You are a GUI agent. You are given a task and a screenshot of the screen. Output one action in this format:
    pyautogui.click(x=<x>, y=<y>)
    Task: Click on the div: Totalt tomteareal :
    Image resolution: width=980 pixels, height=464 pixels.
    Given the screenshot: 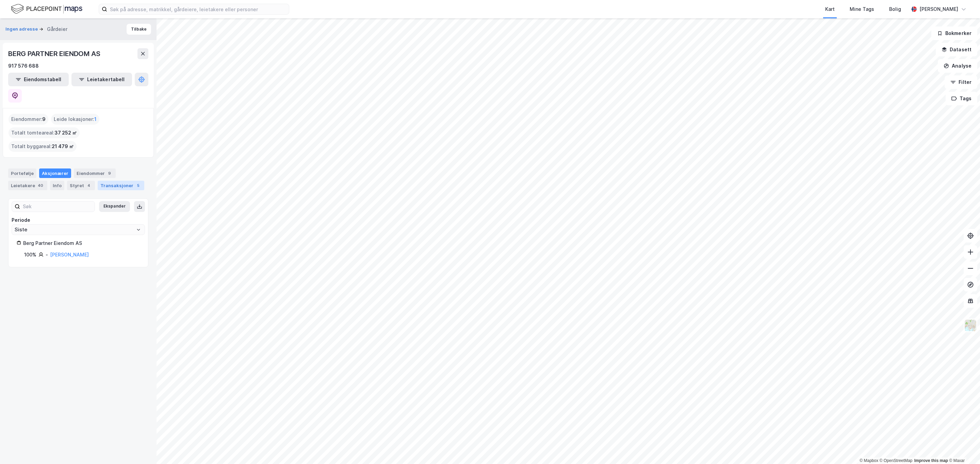 What is the action you would take?
    pyautogui.click(x=44, y=133)
    